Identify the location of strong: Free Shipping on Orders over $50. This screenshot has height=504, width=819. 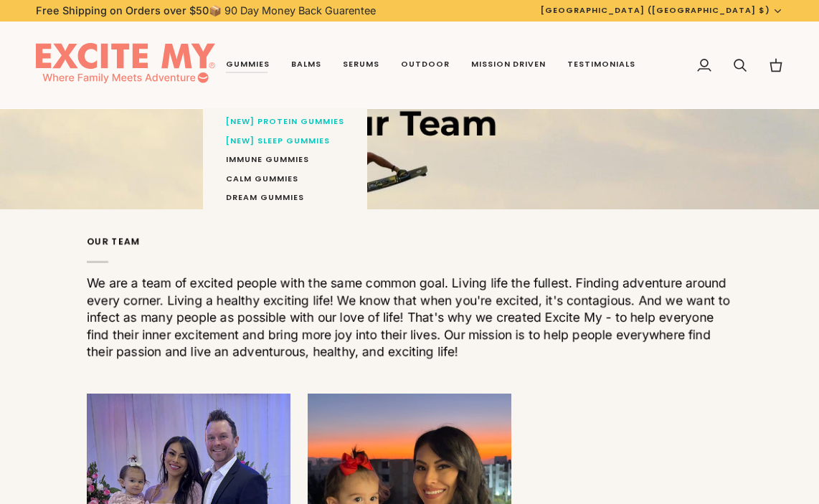
(122, 10).